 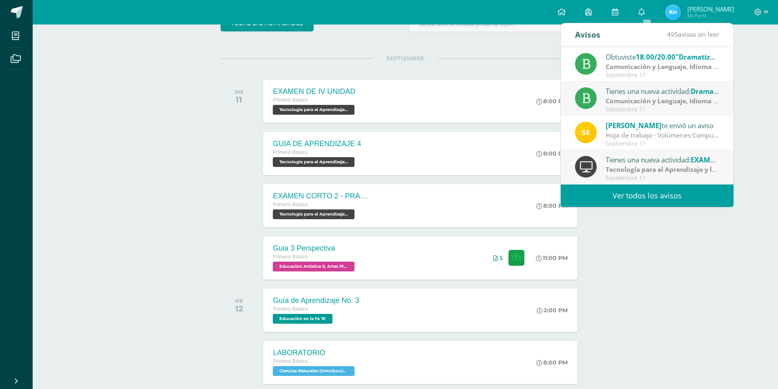 I want to click on span: Ciencias Naturales (Introducción a la Biología) 'B', so click(x=314, y=371).